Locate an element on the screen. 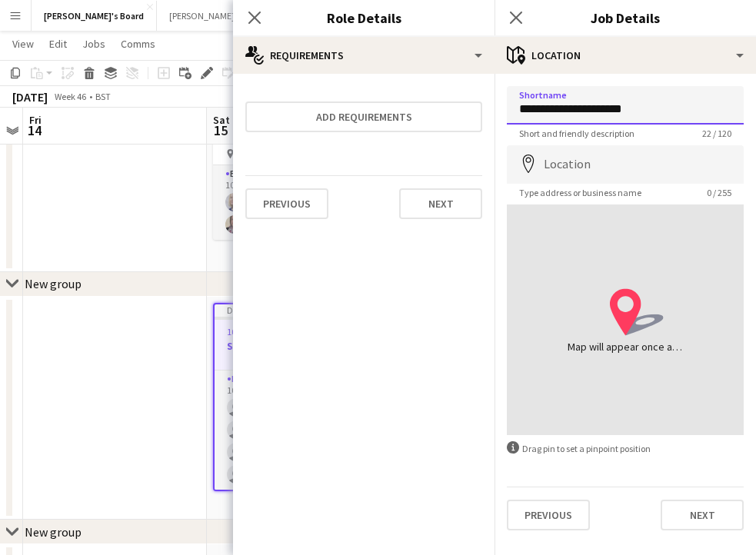  h3: Santa Elves is located at coordinates (299, 346).